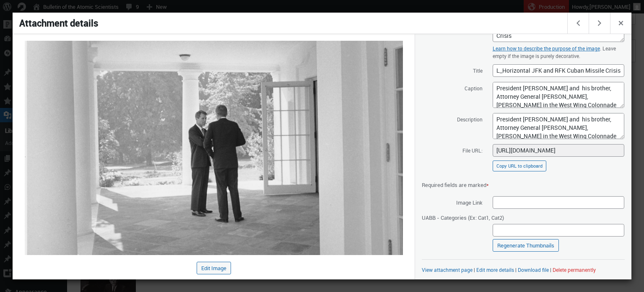 This screenshot has width=644, height=292. I want to click on button: Copy URL to clipboard, so click(519, 166).